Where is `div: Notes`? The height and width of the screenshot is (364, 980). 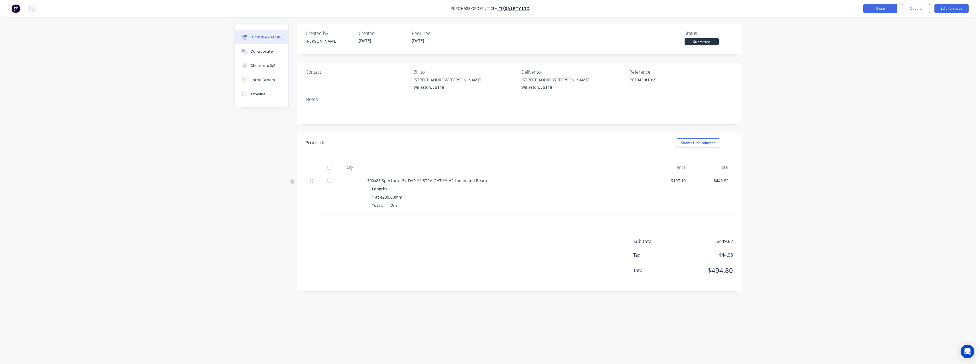 div: Notes is located at coordinates (519, 99).